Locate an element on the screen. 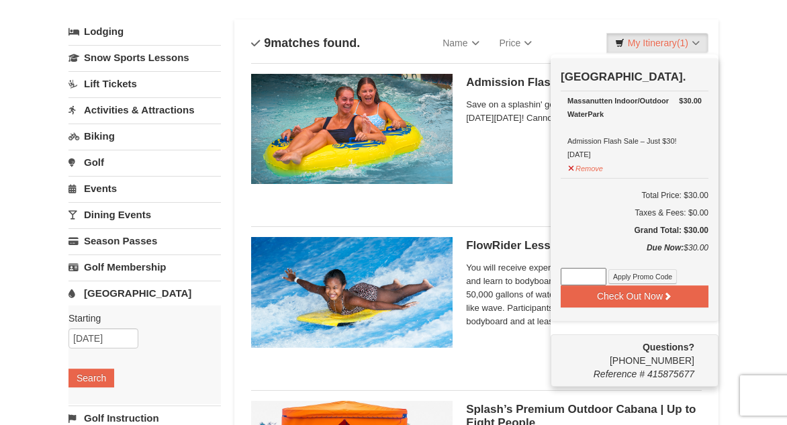 The image size is (787, 425). span: 9 is located at coordinates (267, 43).